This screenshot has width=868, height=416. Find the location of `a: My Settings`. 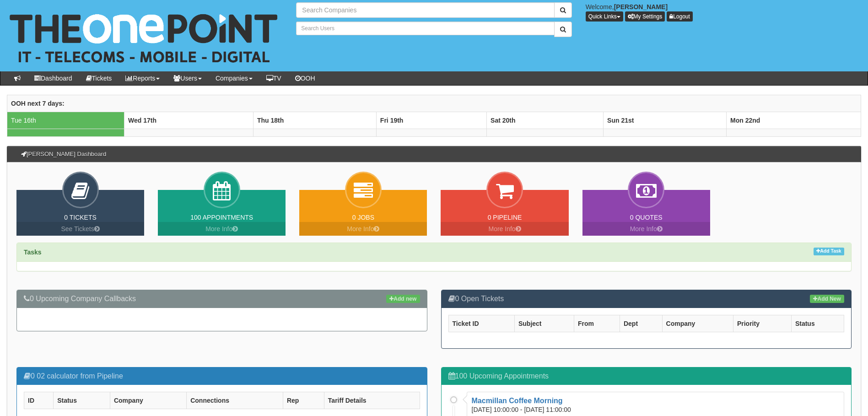

a: My Settings is located at coordinates (645, 17).